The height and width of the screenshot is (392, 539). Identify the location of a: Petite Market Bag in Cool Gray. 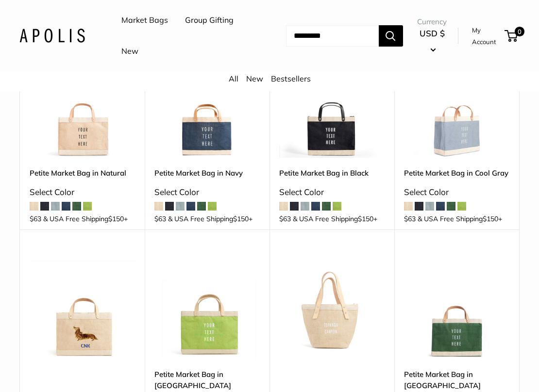
(456, 173).